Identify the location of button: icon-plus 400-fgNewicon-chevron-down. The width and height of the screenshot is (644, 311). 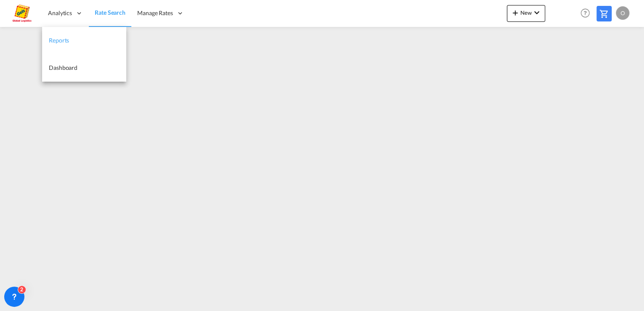
(525, 14).